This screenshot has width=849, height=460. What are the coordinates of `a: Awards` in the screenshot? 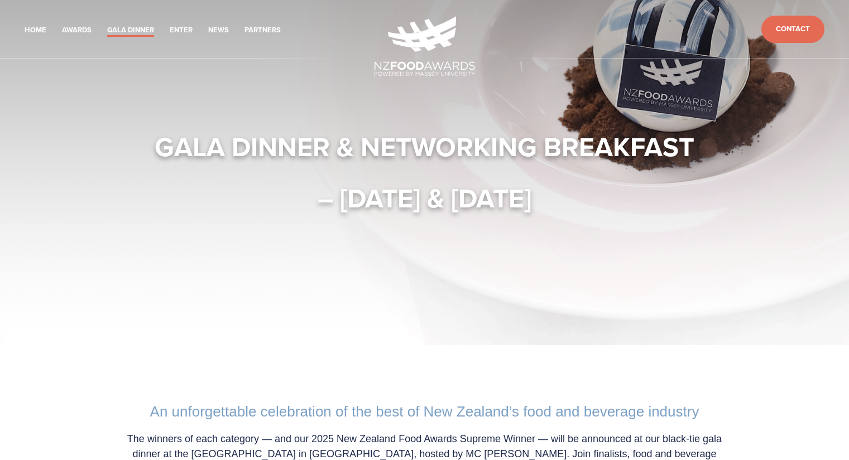 It's located at (76, 30).